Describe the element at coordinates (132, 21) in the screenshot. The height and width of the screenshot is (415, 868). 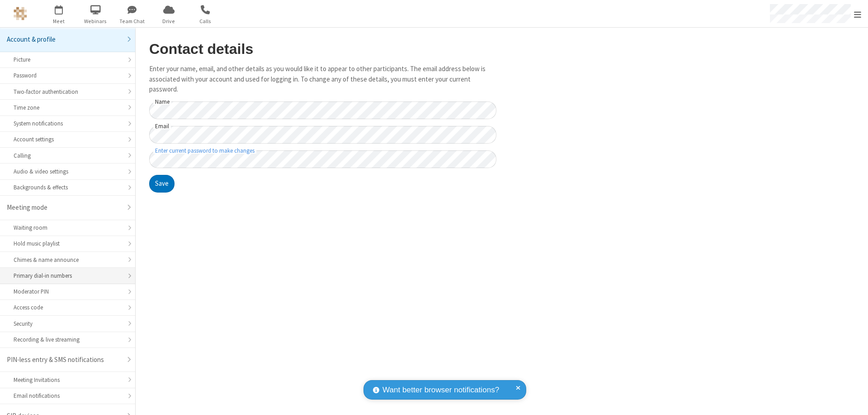
I see `span: Team Chat` at that location.